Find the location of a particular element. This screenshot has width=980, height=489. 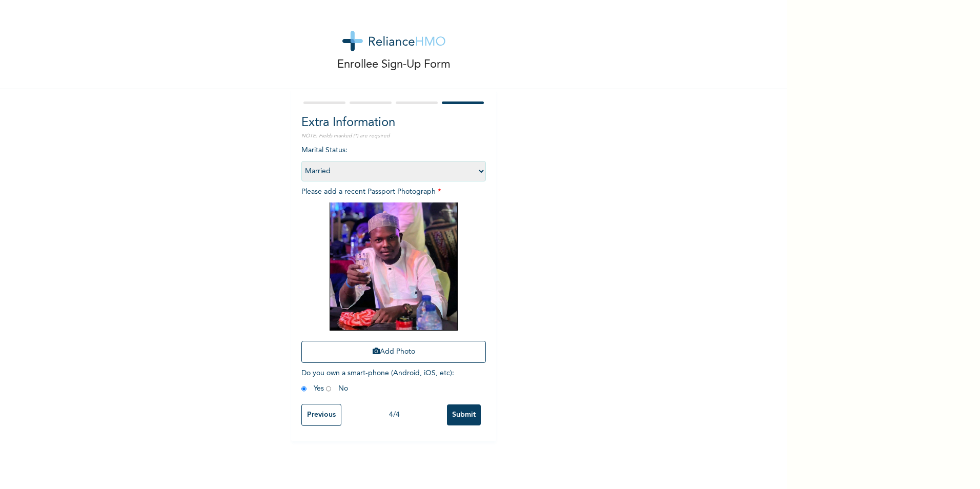

img: Crop is located at coordinates (394, 266).